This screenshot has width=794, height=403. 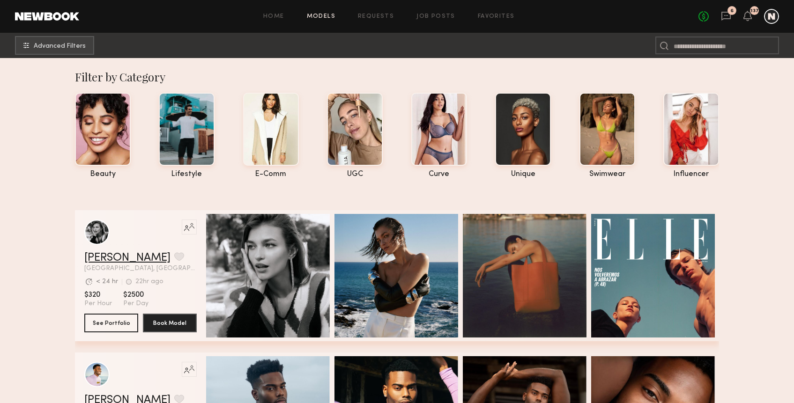 What do you see at coordinates (732, 11) in the screenshot?
I see `div: 6` at bounding box center [732, 11].